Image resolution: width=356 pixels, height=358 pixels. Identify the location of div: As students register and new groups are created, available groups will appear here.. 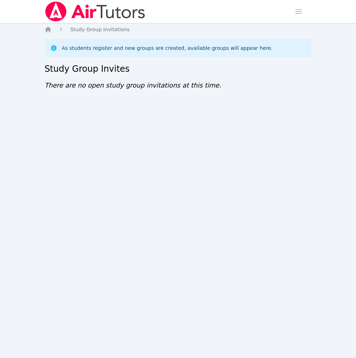
(167, 48).